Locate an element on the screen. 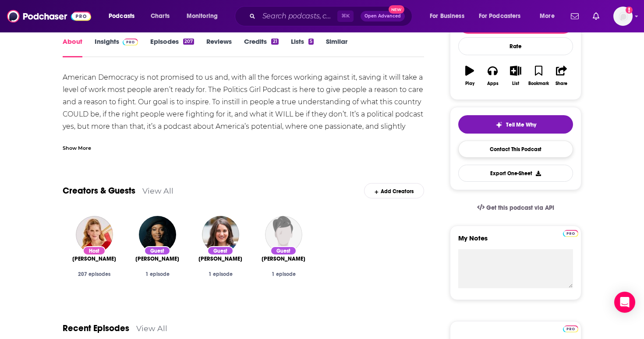  a: Recent Episodes is located at coordinates (96, 328).